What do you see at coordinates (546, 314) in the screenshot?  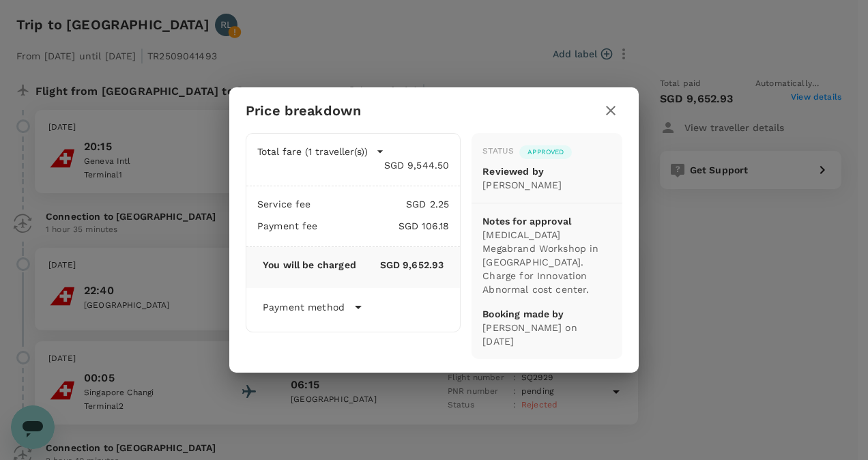 I see `p: Booking made by` at bounding box center [546, 314].